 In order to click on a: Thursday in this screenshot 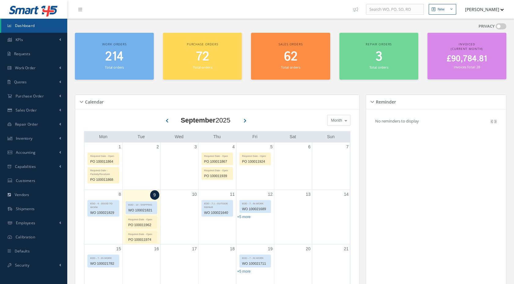, I will do `click(217, 136)`.